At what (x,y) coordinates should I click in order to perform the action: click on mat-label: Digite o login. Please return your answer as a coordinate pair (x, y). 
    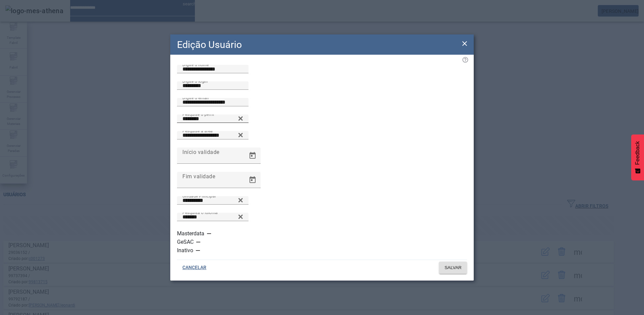
    Looking at the image, I should click on (195, 81).